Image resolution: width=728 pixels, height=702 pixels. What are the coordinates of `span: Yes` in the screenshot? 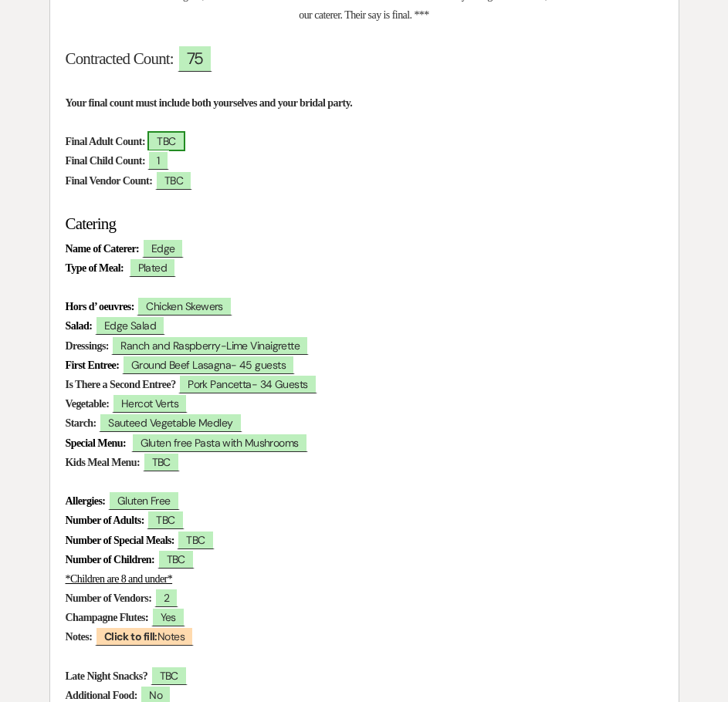 It's located at (168, 617).